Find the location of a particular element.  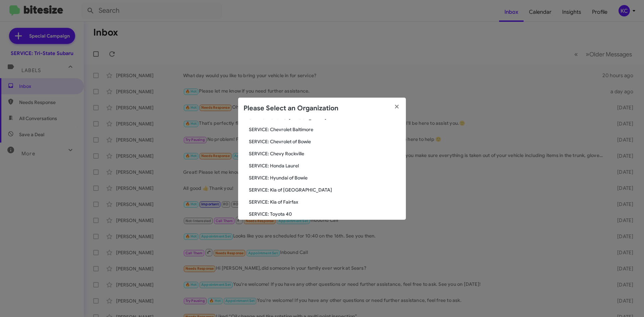

span: SERVICE: Chevy Rockville is located at coordinates (325, 154).